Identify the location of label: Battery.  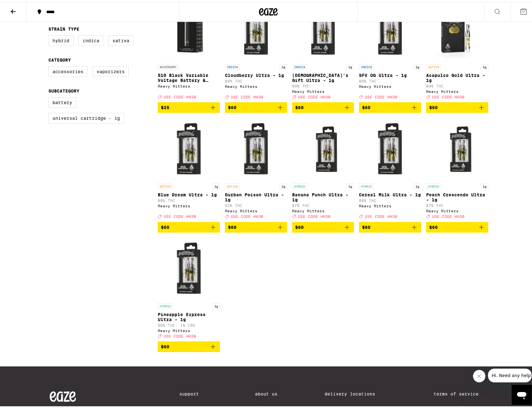
(62, 101).